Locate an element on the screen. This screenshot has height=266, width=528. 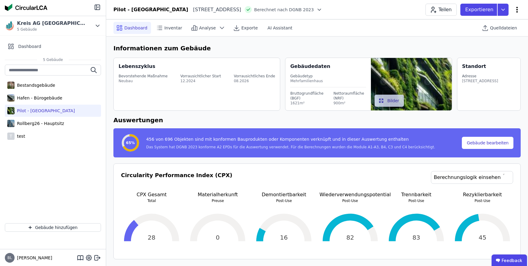
div: Adresse is located at coordinates (480, 76).